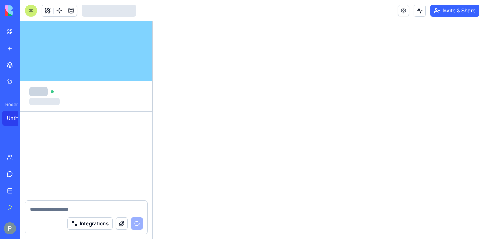 The image size is (484, 239). I want to click on img: ACg8ocIV7xela_HsaKwAU3om-BvuHGHVXyDhD0vDzb3m2PoEtVANWw=s96-c, so click(10, 228).